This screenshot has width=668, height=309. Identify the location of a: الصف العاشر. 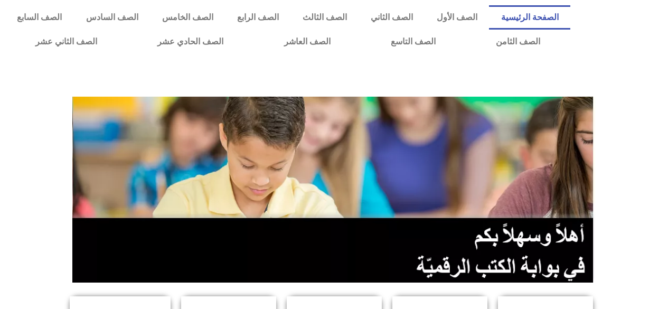
(307, 42).